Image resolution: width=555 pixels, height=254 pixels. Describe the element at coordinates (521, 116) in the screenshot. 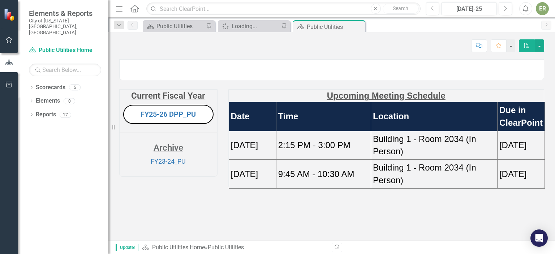

I see `strong: Due in ClearPoint` at that location.